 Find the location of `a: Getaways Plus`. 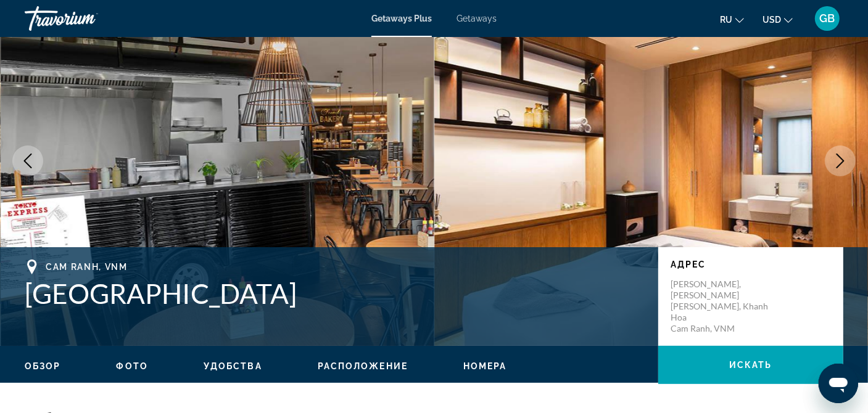

a: Getaways Plus is located at coordinates (402, 18).